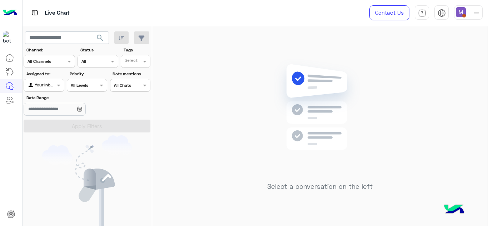 The height and width of the screenshot is (226, 488). I want to click on span: search, so click(100, 38).